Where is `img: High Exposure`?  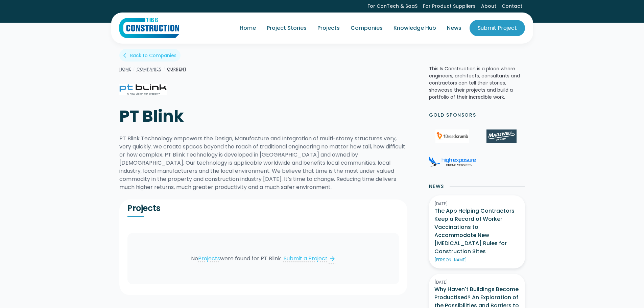 img: High Exposure is located at coordinates (452, 162).